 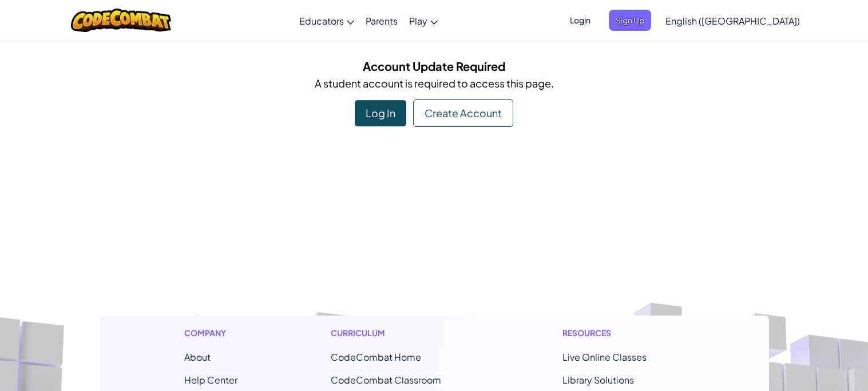 I want to click on h1: Resources, so click(x=623, y=333).